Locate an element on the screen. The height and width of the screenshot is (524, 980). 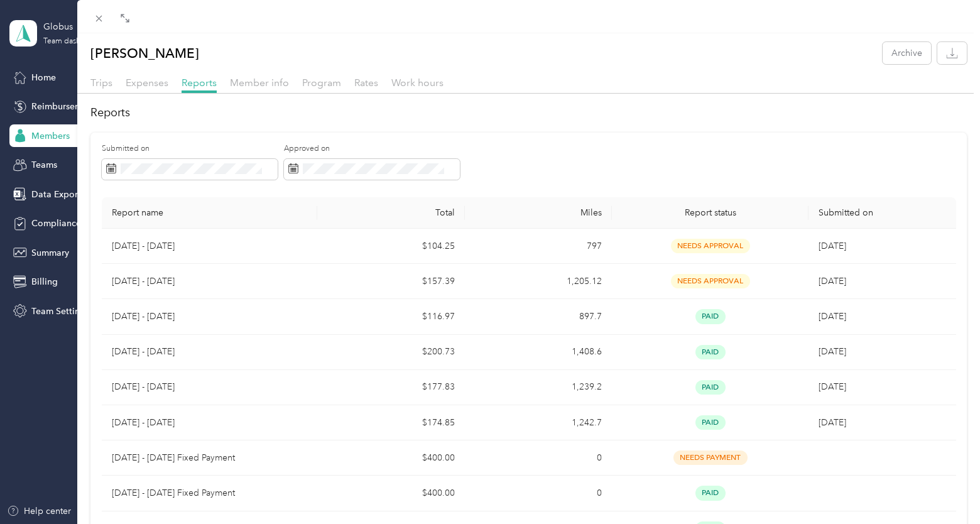
td: $177.83 is located at coordinates (391, 387).